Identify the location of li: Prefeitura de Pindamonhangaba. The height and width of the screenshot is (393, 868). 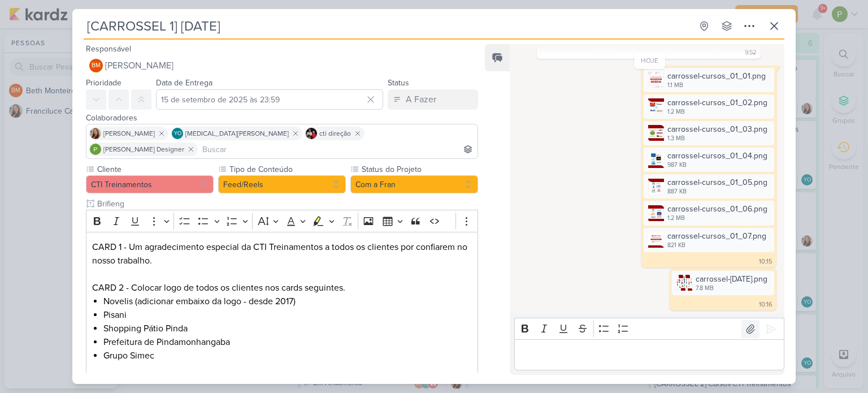
(288, 342).